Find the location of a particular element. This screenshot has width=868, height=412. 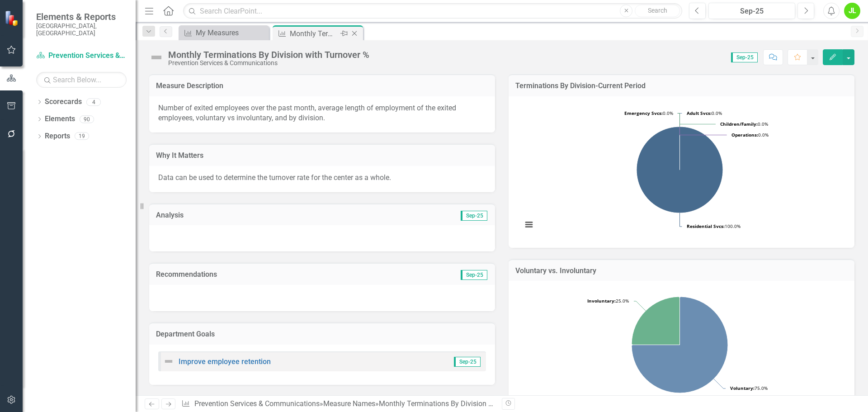

a: Reports is located at coordinates (57, 136).